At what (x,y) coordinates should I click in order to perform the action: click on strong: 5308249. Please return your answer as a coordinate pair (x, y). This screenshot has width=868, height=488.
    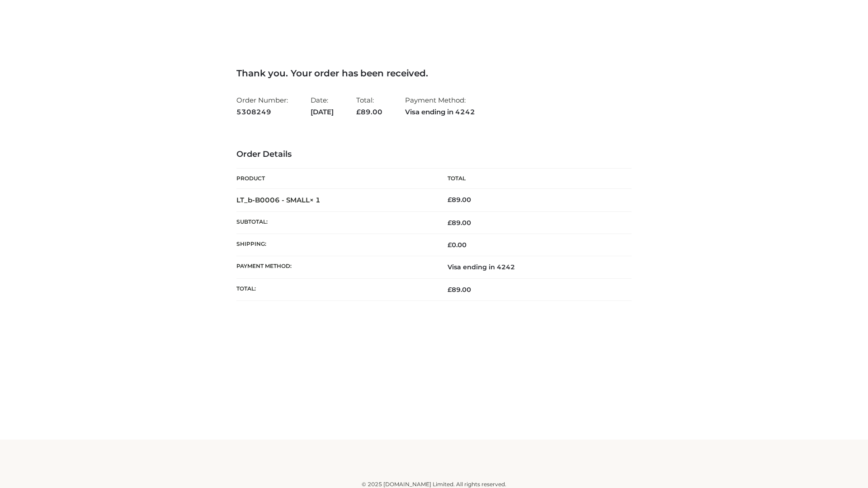
    Looking at the image, I should click on (262, 112).